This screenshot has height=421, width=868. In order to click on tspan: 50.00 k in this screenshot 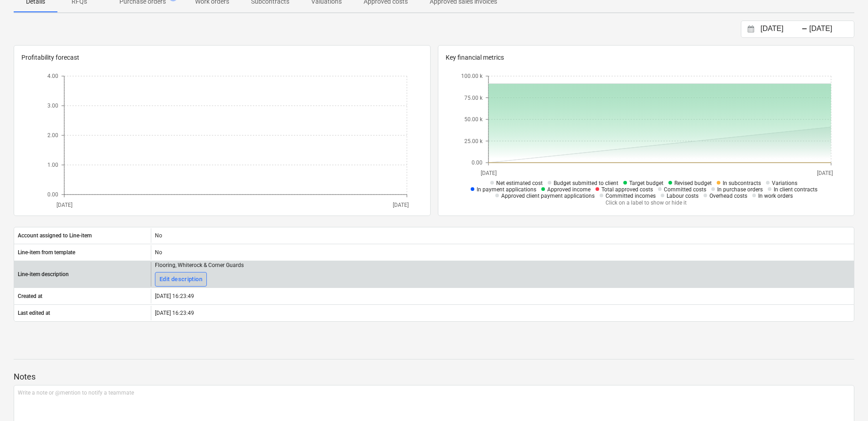, I will do `click(473, 120)`.